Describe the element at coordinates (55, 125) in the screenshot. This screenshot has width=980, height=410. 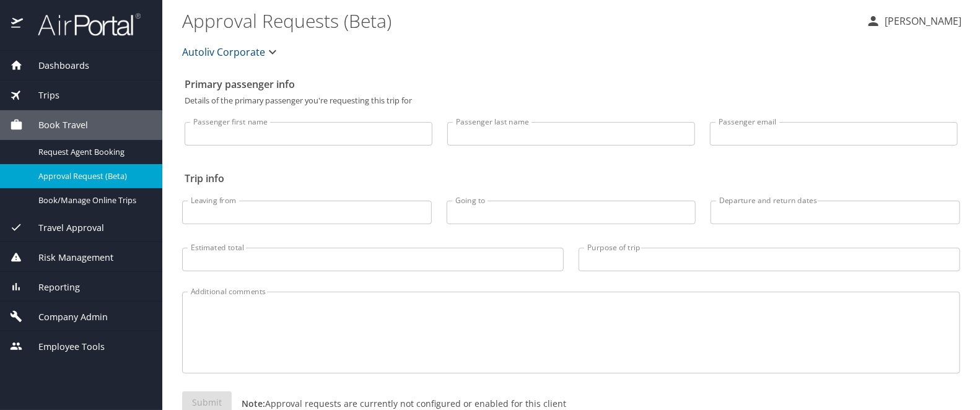
I see `span: Book Travel` at that location.